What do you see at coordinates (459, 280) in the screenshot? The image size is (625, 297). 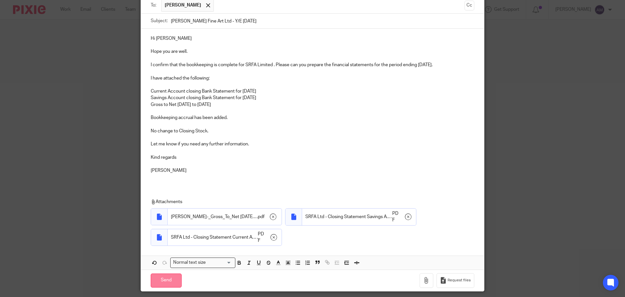 I see `span: Request files` at bounding box center [459, 280].